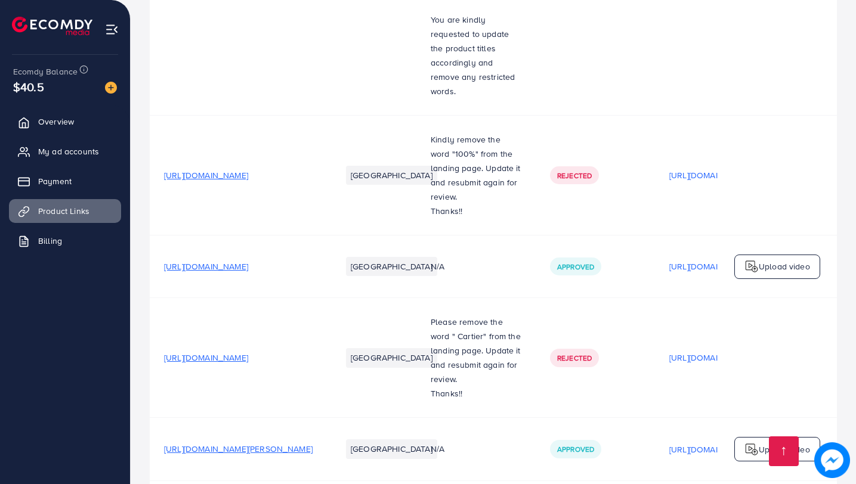 This screenshot has height=484, width=856. Describe the element at coordinates (65, 181) in the screenshot. I see `a: Payment` at that location.